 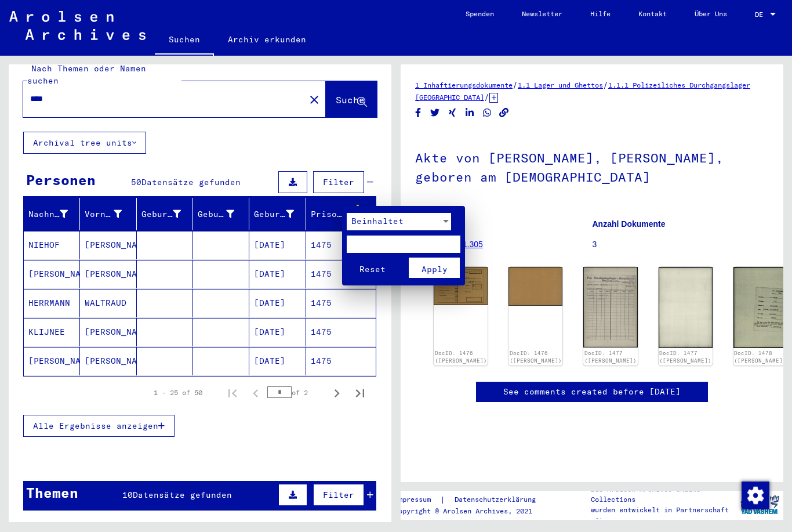 I want to click on button: Reset, so click(x=373, y=267).